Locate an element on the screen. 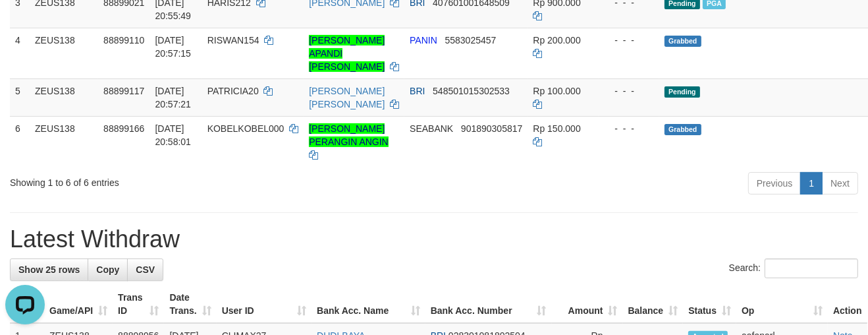 The image size is (868, 335). span: Rp 200.000 is located at coordinates (556, 40).